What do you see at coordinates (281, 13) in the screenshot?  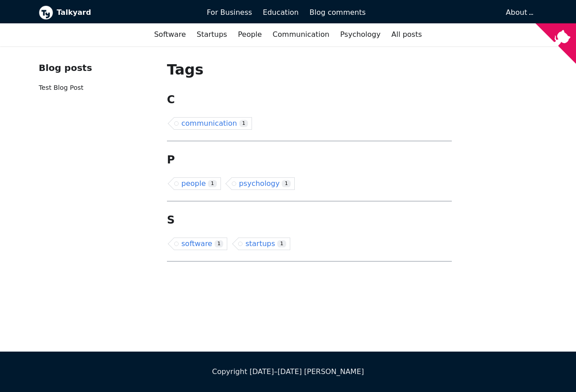 I see `a: Education` at bounding box center [281, 13].